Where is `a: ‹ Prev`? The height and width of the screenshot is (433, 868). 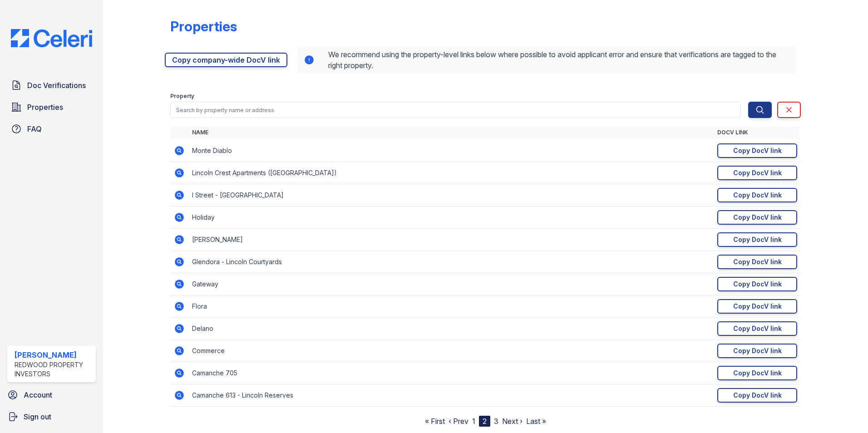
a: ‹ Prev is located at coordinates (458, 421).